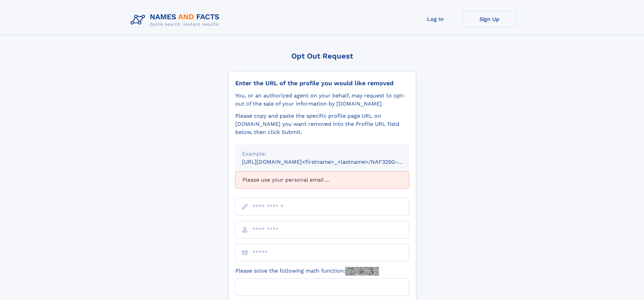 This screenshot has height=300, width=644. Describe the element at coordinates (489, 19) in the screenshot. I see `a: Sign Up` at that location.